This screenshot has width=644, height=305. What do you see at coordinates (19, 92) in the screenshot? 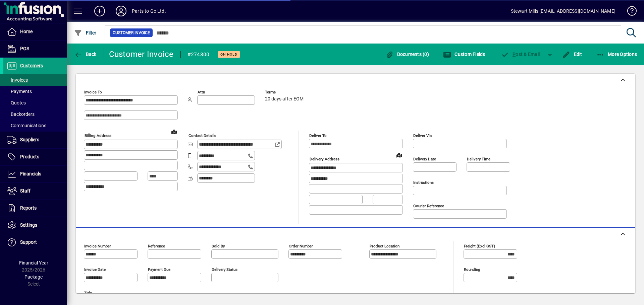
I see `span: Payments` at bounding box center [19, 92].